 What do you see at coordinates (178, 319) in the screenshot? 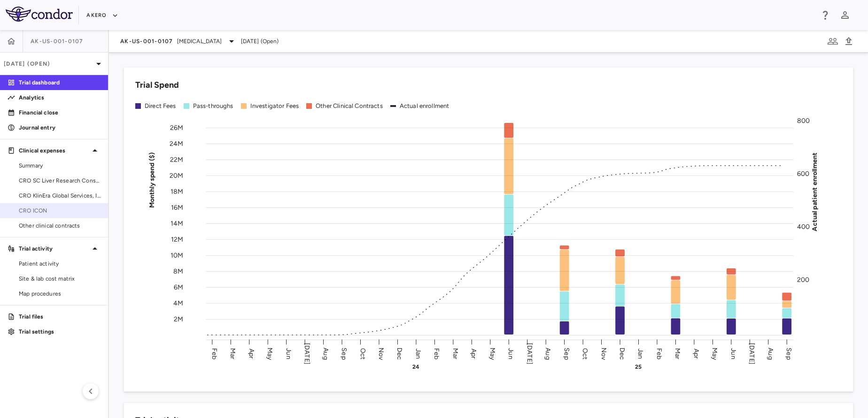
I see `tspan: 2M` at bounding box center [178, 319].